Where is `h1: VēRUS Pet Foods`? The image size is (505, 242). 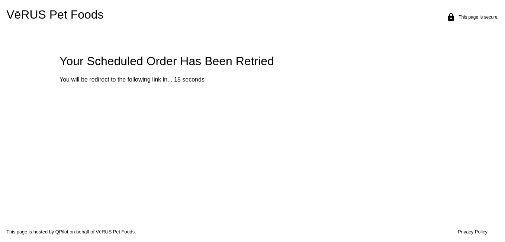
h1: VēRUS Pet Foods is located at coordinates (126, 17).